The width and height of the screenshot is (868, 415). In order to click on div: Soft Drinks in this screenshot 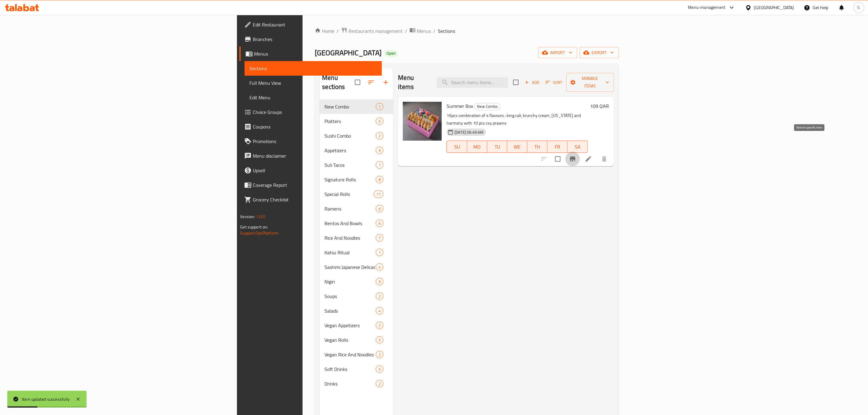, I will do `click(350, 369)`.